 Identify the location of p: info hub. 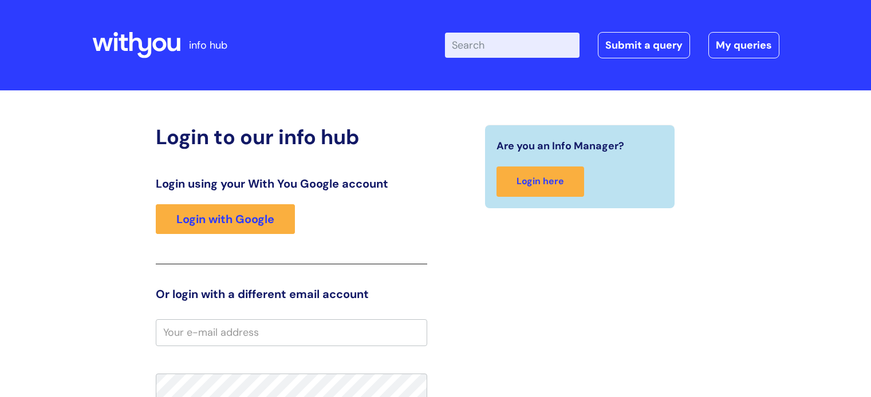
(208, 45).